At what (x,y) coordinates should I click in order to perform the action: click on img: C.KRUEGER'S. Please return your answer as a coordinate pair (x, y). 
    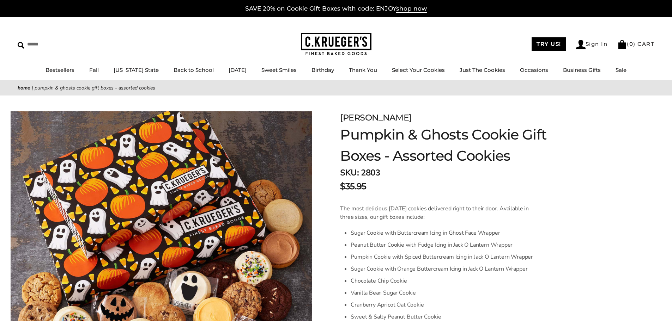
    Looking at the image, I should click on (336, 44).